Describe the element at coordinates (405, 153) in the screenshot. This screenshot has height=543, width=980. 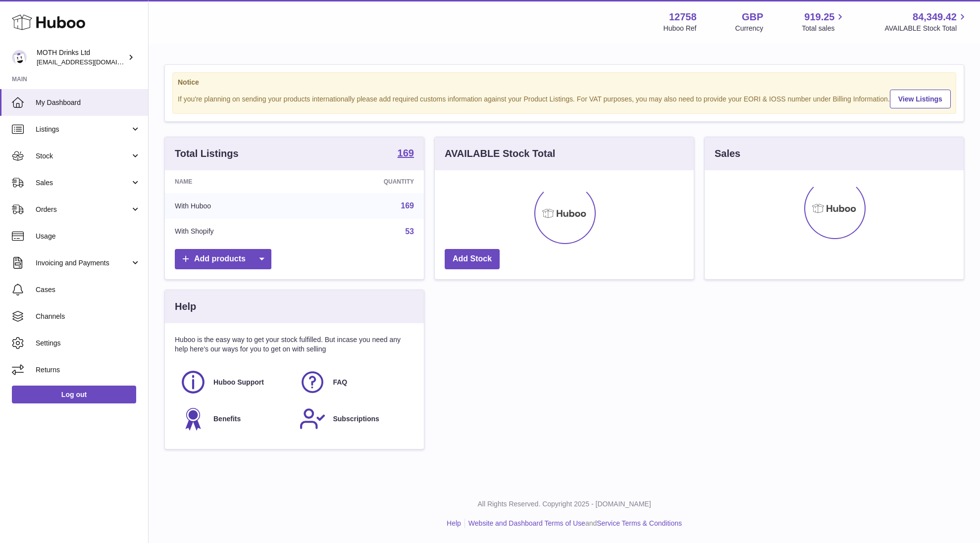
I see `strong: 169` at that location.